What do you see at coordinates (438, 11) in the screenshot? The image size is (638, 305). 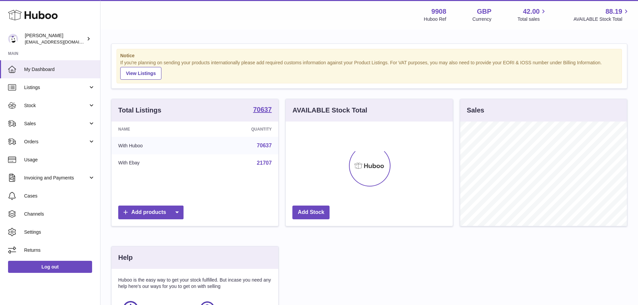 I see `strong: 9908` at bounding box center [438, 11].